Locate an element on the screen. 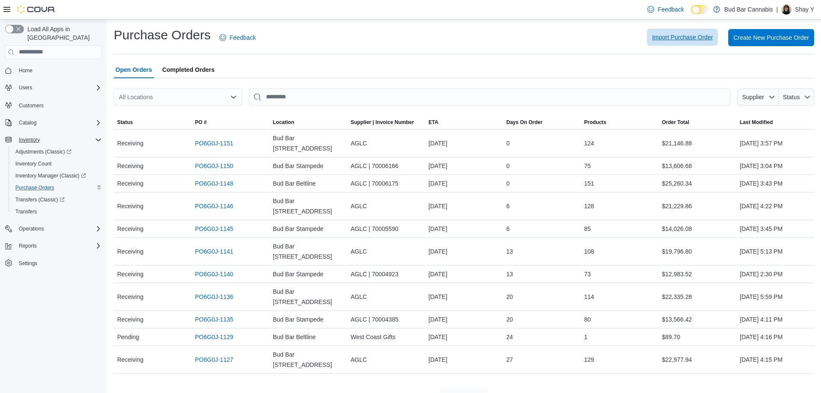 The height and width of the screenshot is (393, 821). a: PO6G0J-1136 is located at coordinates (214, 297).